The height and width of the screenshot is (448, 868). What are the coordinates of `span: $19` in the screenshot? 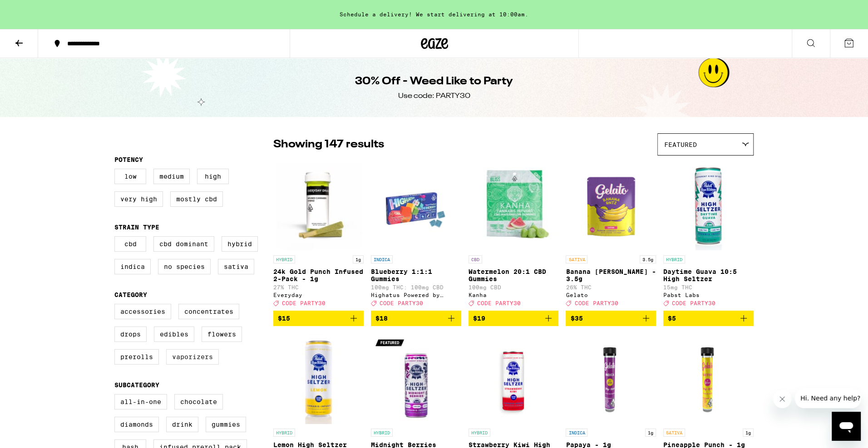 It's located at (479, 318).